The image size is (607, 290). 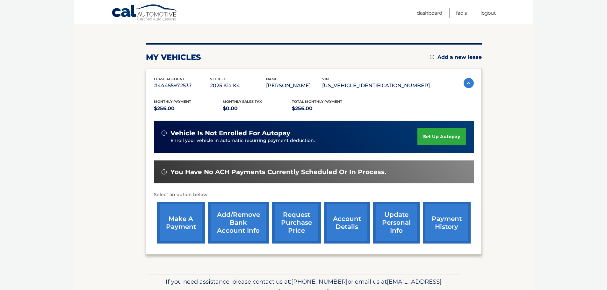 What do you see at coordinates (145, 13) in the screenshot?
I see `a: Cal Automotive` at bounding box center [145, 13].